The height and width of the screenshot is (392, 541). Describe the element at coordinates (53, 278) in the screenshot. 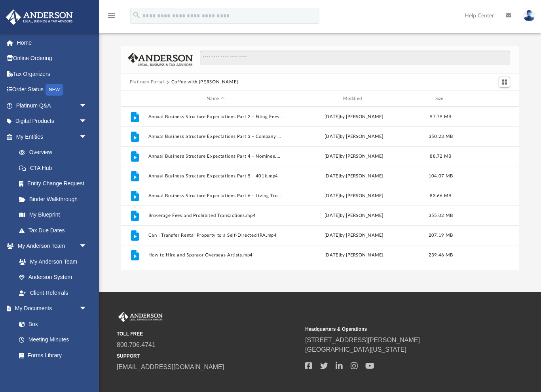

I see `a: Anderson System` at that location.